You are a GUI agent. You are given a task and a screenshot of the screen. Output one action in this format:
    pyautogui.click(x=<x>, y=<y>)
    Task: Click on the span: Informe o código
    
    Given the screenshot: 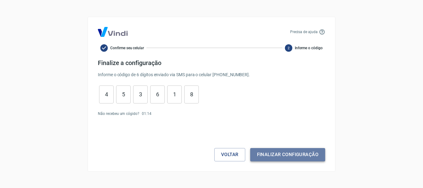 What is the action you would take?
    pyautogui.click(x=309, y=48)
    